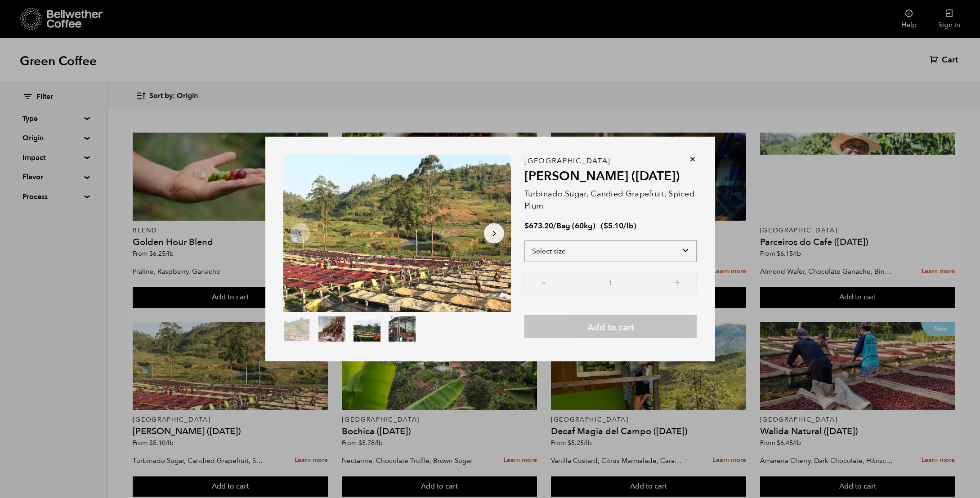 This screenshot has height=498, width=980. I want to click on bdi: 5.10, so click(613, 226).